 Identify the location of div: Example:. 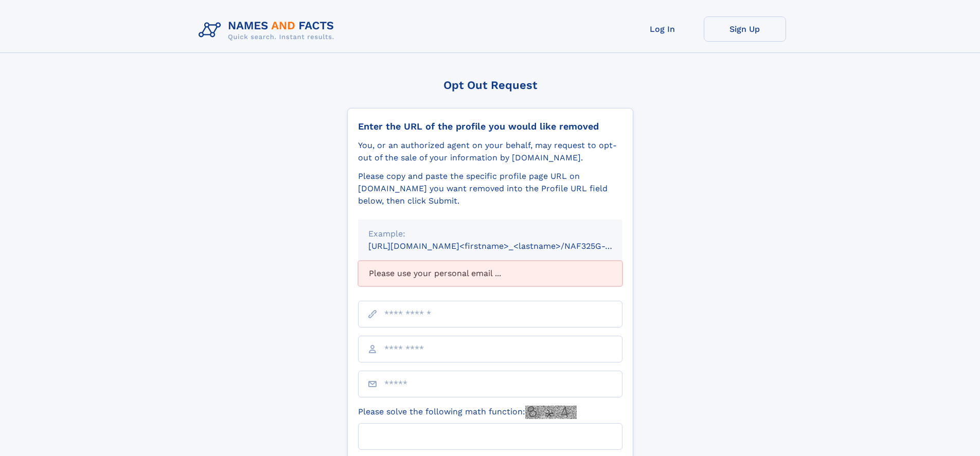
(490, 234).